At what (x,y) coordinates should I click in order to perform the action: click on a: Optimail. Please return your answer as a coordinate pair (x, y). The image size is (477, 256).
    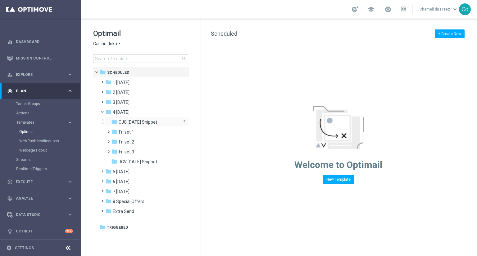
    Looking at the image, I should click on (42, 132).